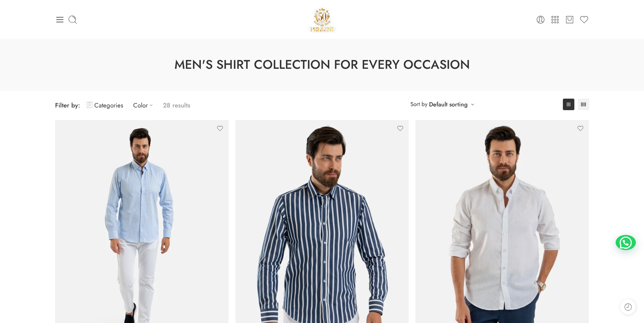  Describe the element at coordinates (67, 105) in the screenshot. I see `span: Filter by:` at that location.